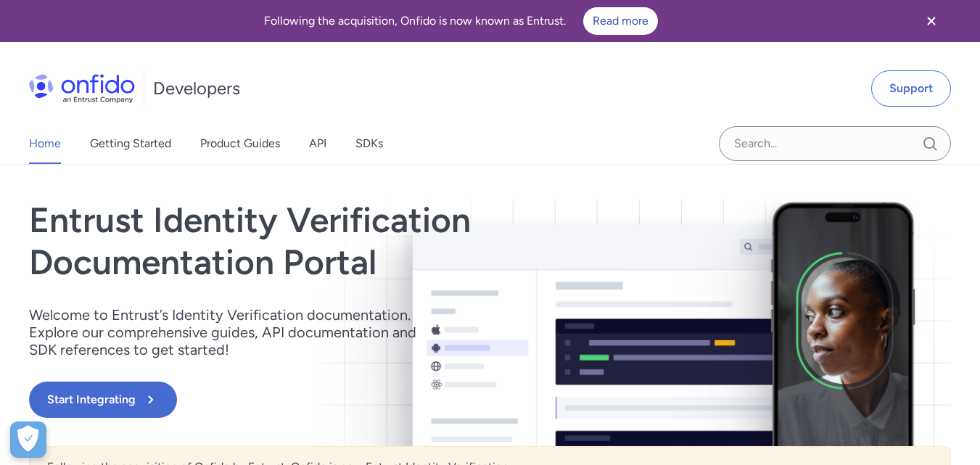  What do you see at coordinates (911, 89) in the screenshot?
I see `a: Support` at bounding box center [911, 89].